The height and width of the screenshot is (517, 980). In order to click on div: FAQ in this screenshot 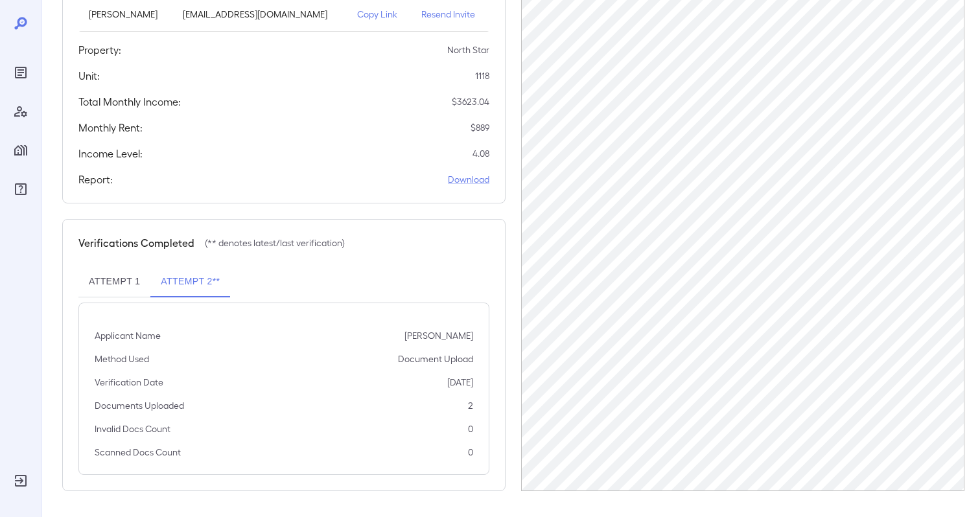, I will do `click(21, 189)`.